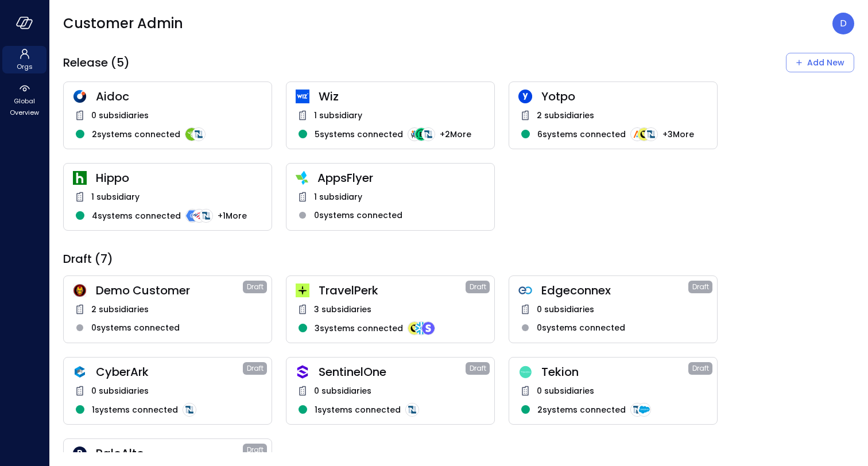  What do you see at coordinates (136, 216) in the screenshot?
I see `span: 4 systems connected` at bounding box center [136, 216].